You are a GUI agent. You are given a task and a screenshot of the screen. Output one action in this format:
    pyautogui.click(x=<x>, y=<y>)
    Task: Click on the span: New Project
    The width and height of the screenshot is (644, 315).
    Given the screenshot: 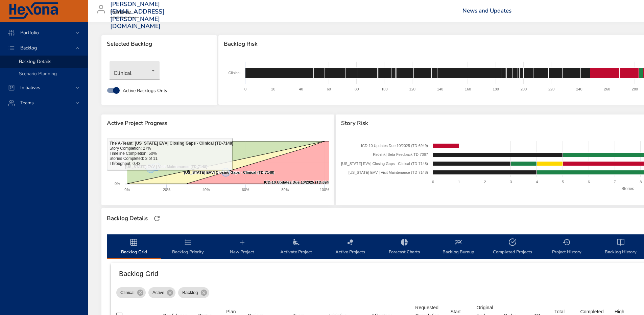 What is the action you would take?
    pyautogui.click(x=242, y=247)
    